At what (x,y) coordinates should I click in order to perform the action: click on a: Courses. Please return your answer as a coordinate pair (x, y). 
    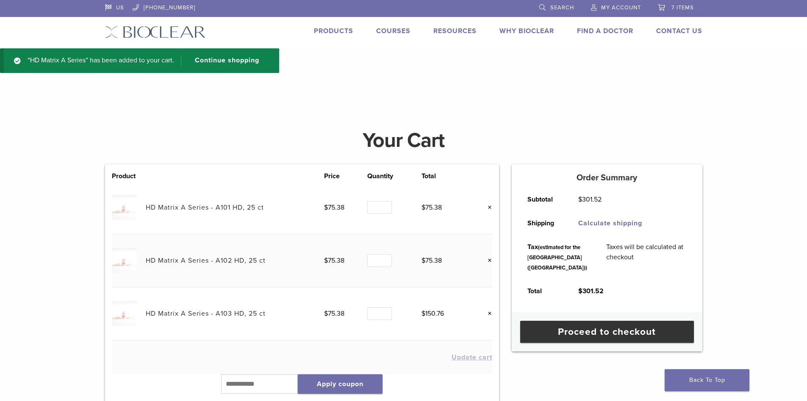
    Looking at the image, I should click on (393, 31).